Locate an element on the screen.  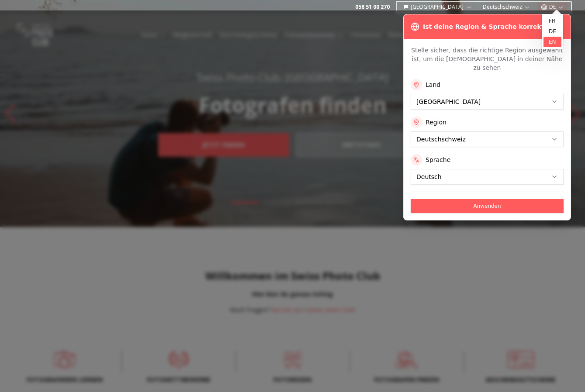
label: Land is located at coordinates (433, 85).